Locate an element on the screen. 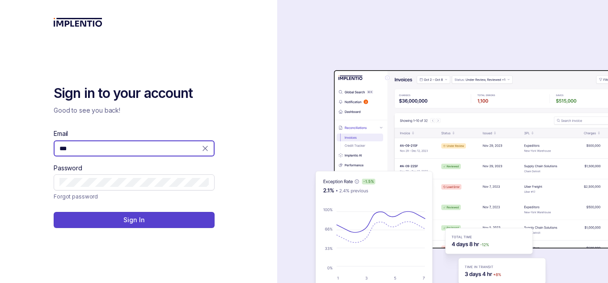 The width and height of the screenshot is (608, 283). label: Password is located at coordinates (68, 168).